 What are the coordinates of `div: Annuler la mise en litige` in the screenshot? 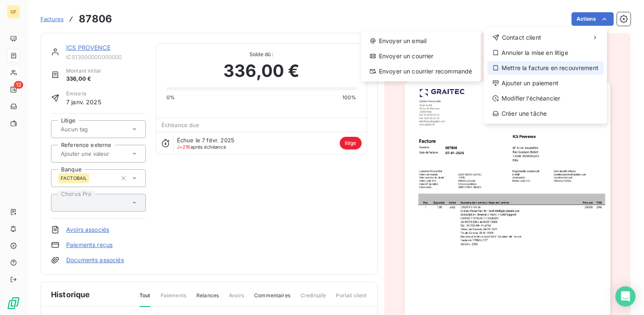 It's located at (546, 53).